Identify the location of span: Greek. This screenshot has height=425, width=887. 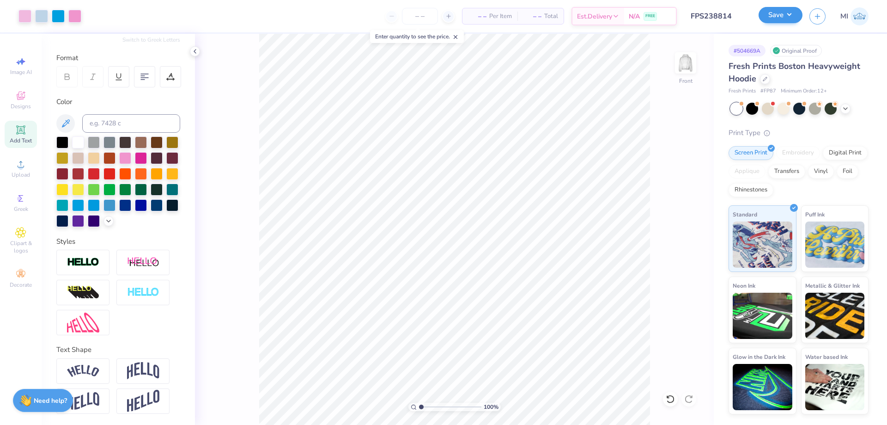
(21, 209).